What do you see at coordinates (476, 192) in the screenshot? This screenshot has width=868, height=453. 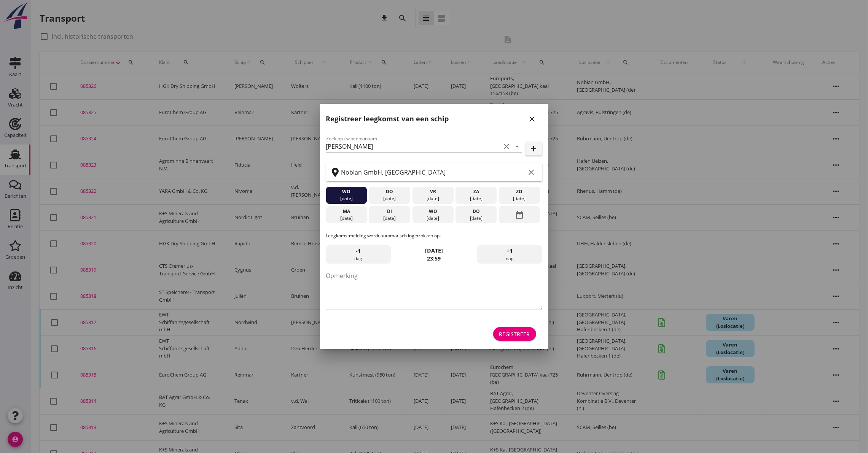 I see `div: za` at bounding box center [476, 192].